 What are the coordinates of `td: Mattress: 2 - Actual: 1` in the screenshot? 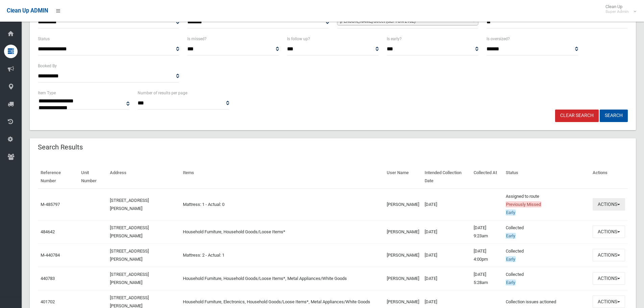 It's located at (282, 255).